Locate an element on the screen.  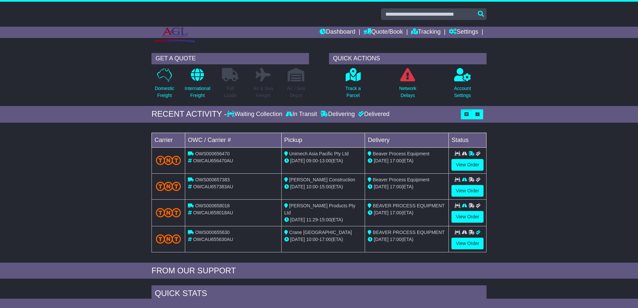
span: OWS000658018 is located at coordinates (212, 206).